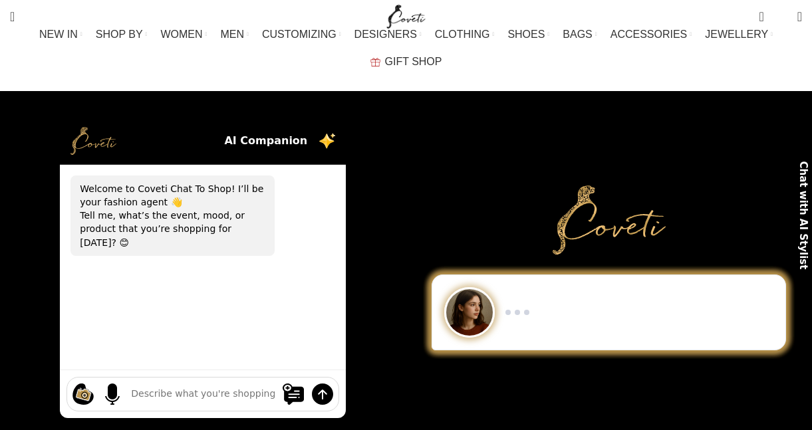  I want to click on a: BAGS, so click(579, 35).